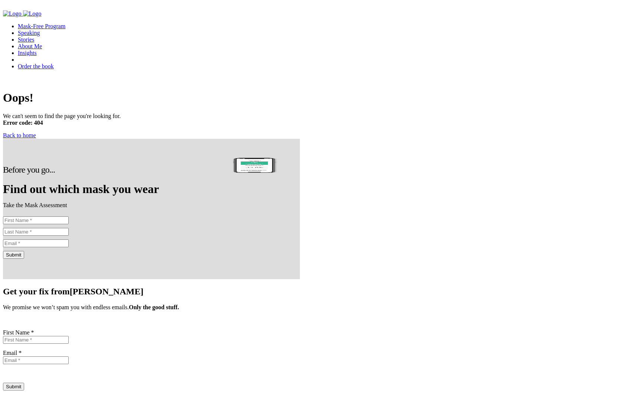  I want to click on a: Company Logo Company Logo, so click(22, 13).